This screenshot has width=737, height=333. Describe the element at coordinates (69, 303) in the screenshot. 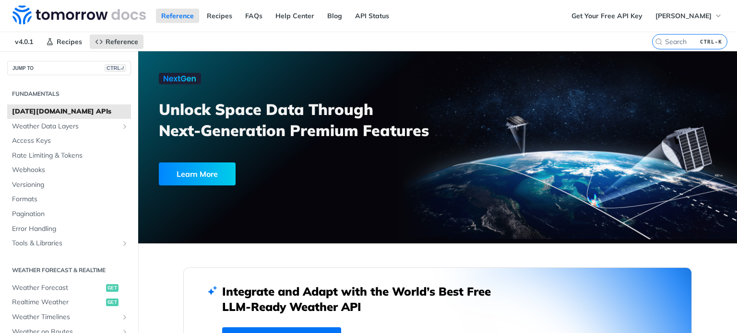

I see `a: Realtime Weatherget` at that location.